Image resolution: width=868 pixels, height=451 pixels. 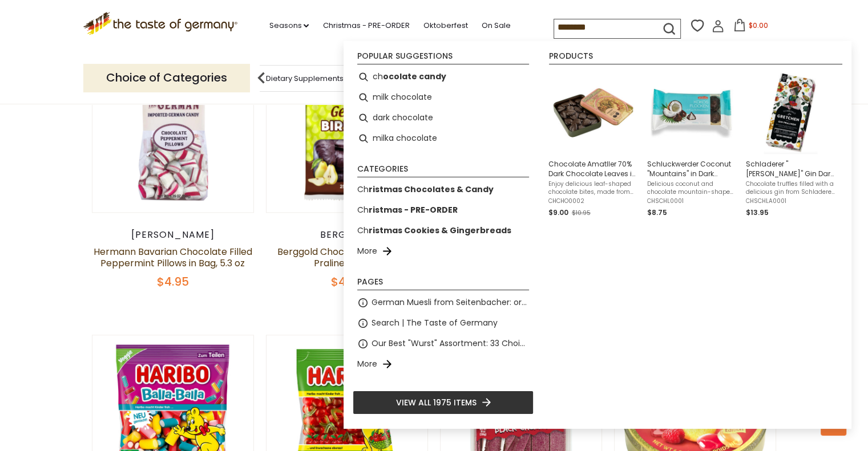 What do you see at coordinates (692, 169) in the screenshot?
I see `span: Schluckwerder Coconut "Mountains" in Dark Chocolate, 7.05 oz` at bounding box center [692, 169].